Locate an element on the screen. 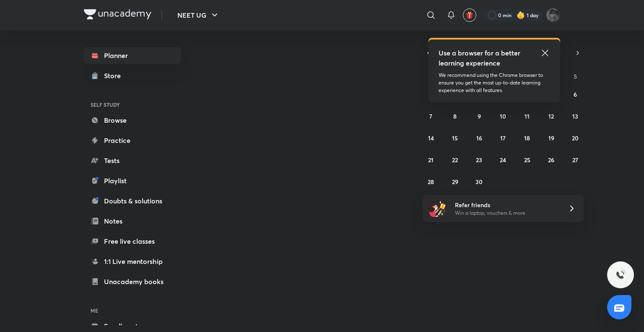  button: September 27, 2025 is located at coordinates (575, 160).